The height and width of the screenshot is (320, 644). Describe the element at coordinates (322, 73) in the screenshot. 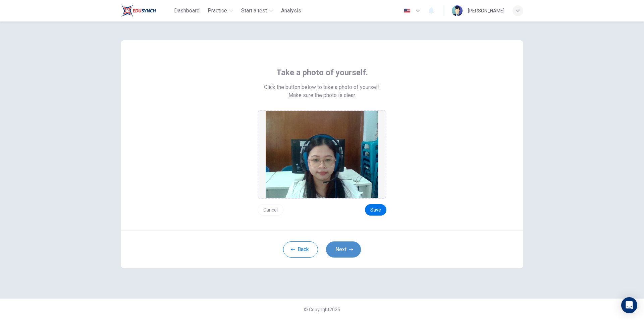

I see `span: Take a photo of yourself.` at that location.